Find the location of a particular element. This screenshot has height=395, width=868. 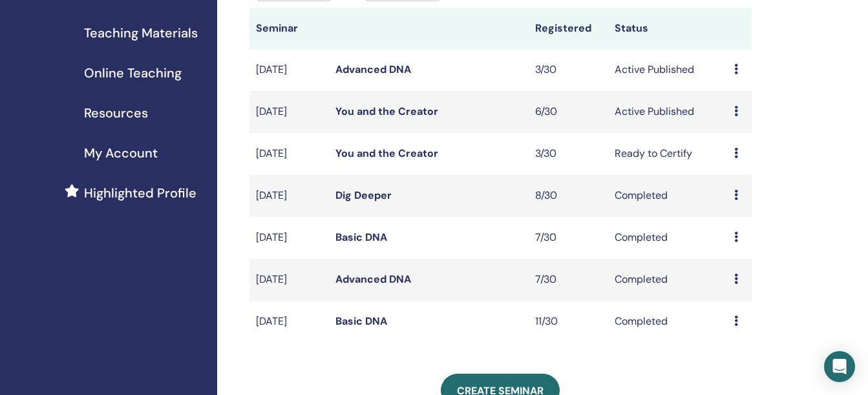

td: Ready to Certify is located at coordinates (667, 154).